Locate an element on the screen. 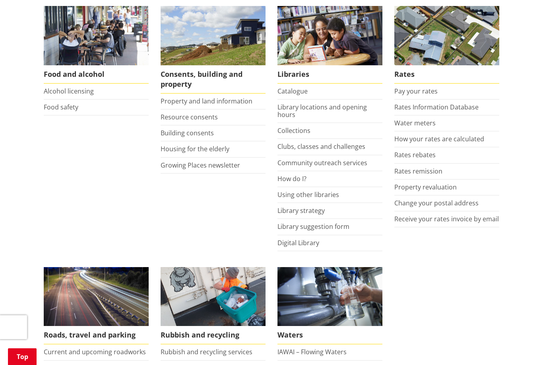 The width and height of the screenshot is (543, 365). a: Food safety is located at coordinates (61, 107).